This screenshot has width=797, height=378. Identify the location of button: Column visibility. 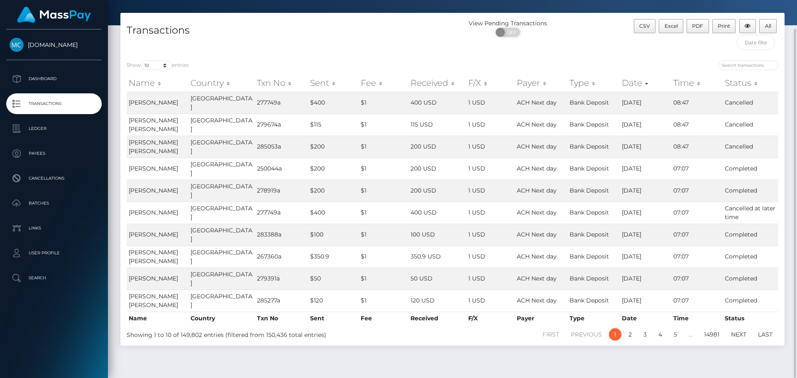
(747, 26).